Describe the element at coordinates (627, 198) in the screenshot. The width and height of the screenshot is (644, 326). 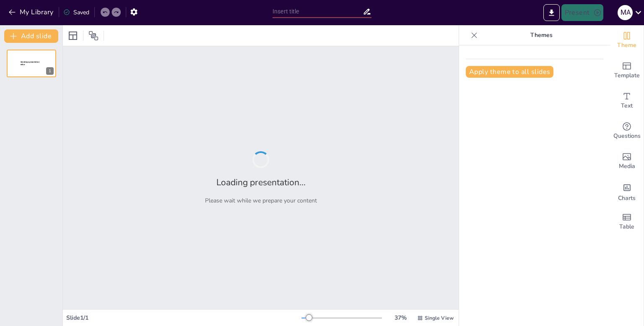
I see `span: Charts` at that location.